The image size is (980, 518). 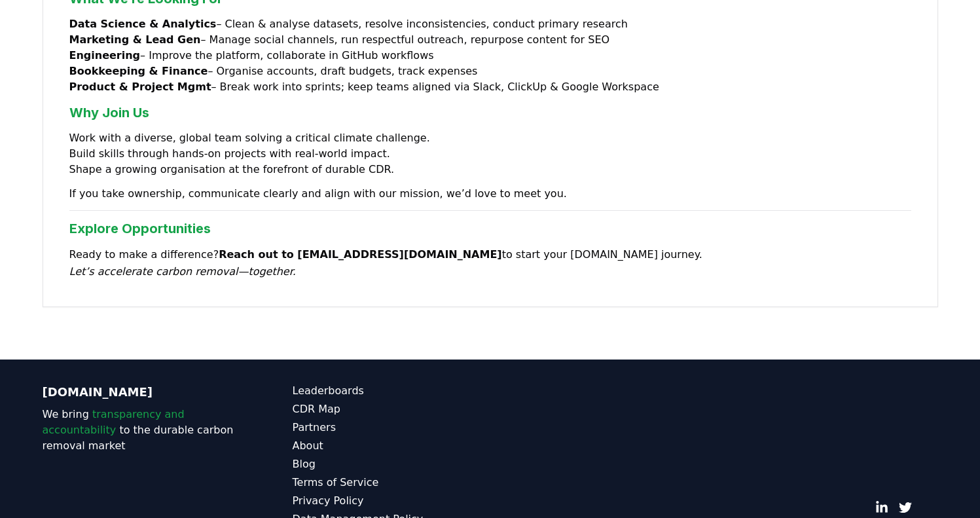 I want to click on strong: Bookkeeping & Finance, so click(x=139, y=71).